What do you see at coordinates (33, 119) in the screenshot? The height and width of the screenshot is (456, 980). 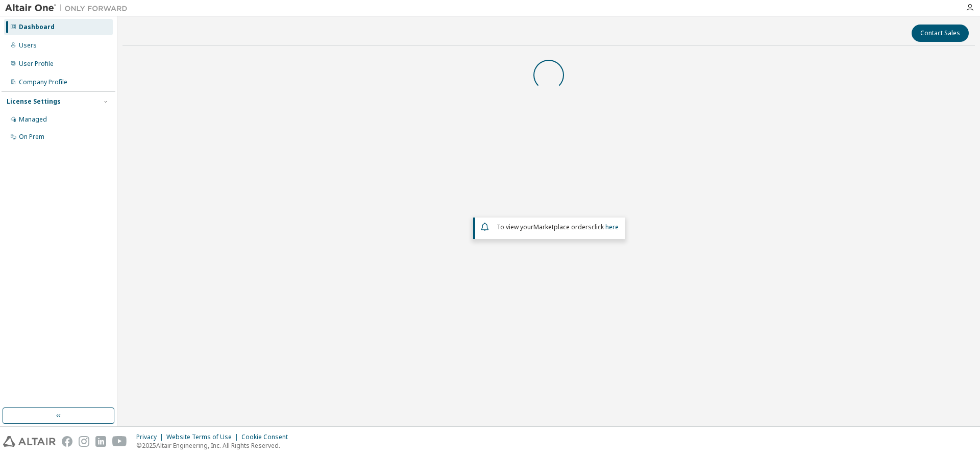 I see `div: Managed` at bounding box center [33, 119].